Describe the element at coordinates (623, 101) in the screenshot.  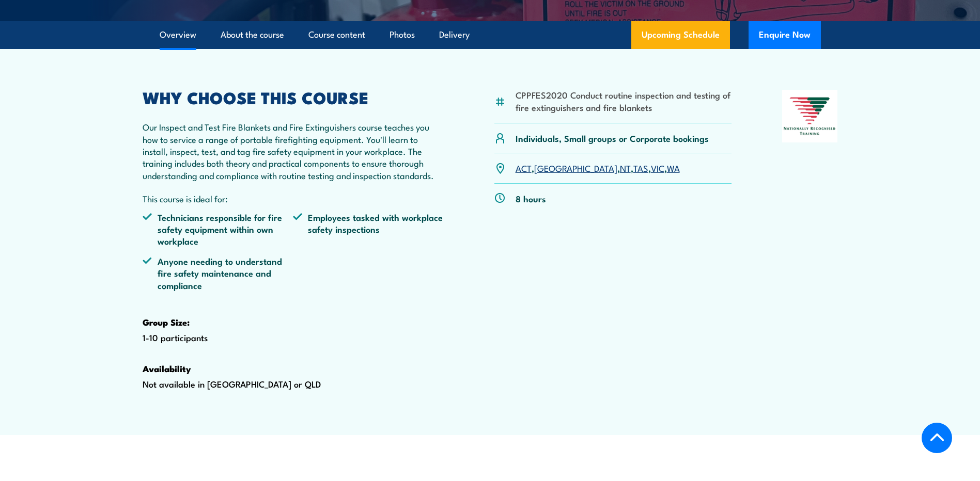
I see `li: CPPFES2020 Conduct routine inspection and testing of fire extinguishers and fire blankets` at that location.